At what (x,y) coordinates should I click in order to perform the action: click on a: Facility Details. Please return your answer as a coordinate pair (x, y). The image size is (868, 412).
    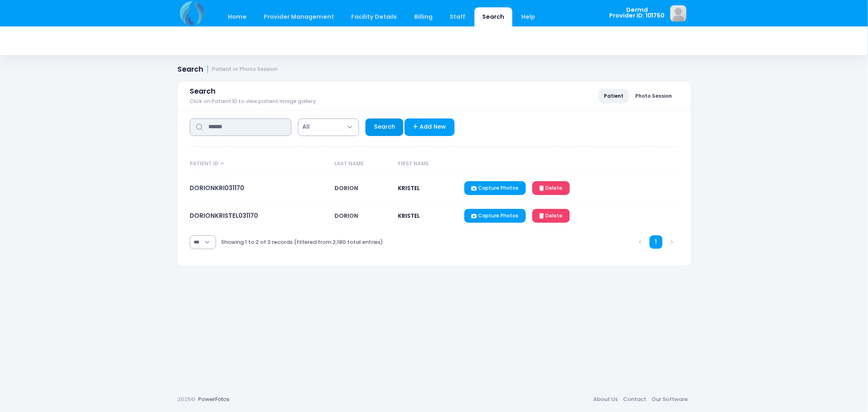
    Looking at the image, I should click on (374, 17).